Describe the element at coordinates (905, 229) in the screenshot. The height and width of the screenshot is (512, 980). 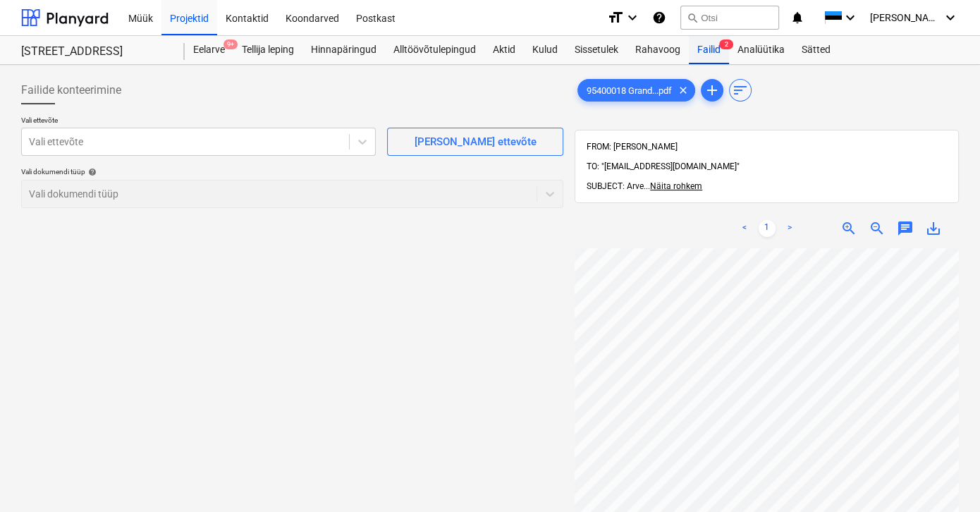
I see `span: chat` at that location.